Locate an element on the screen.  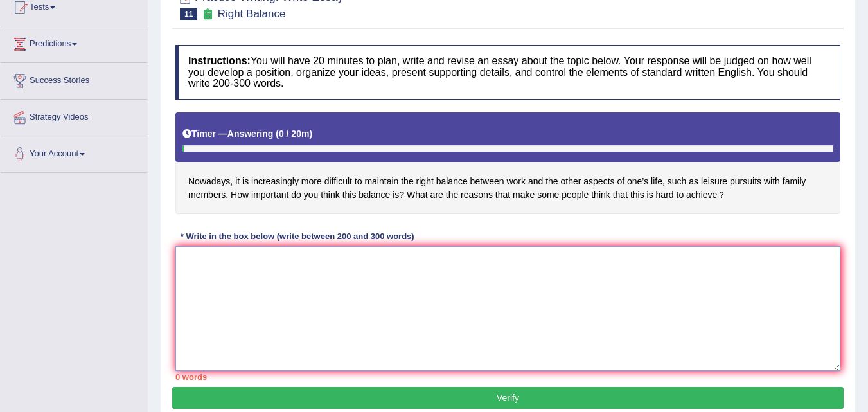
div: * Write in the box below (write between 200 and 300 words) is located at coordinates (296, 236).